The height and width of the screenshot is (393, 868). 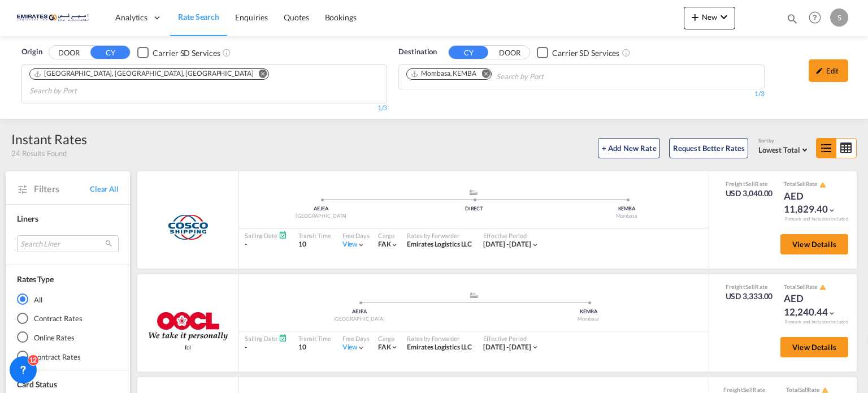 I want to click on div: Freight Rate, so click(x=749, y=287).